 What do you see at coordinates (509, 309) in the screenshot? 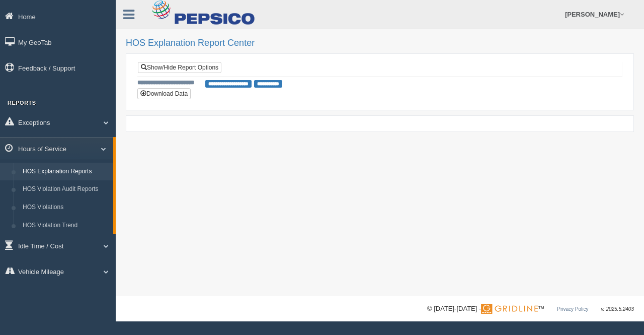
I see `img: Gridline` at bounding box center [509, 309].